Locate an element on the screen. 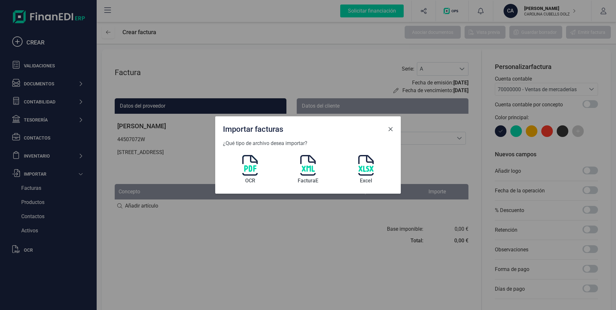 This screenshot has height=310, width=616. span: Excel is located at coordinates (366, 181).